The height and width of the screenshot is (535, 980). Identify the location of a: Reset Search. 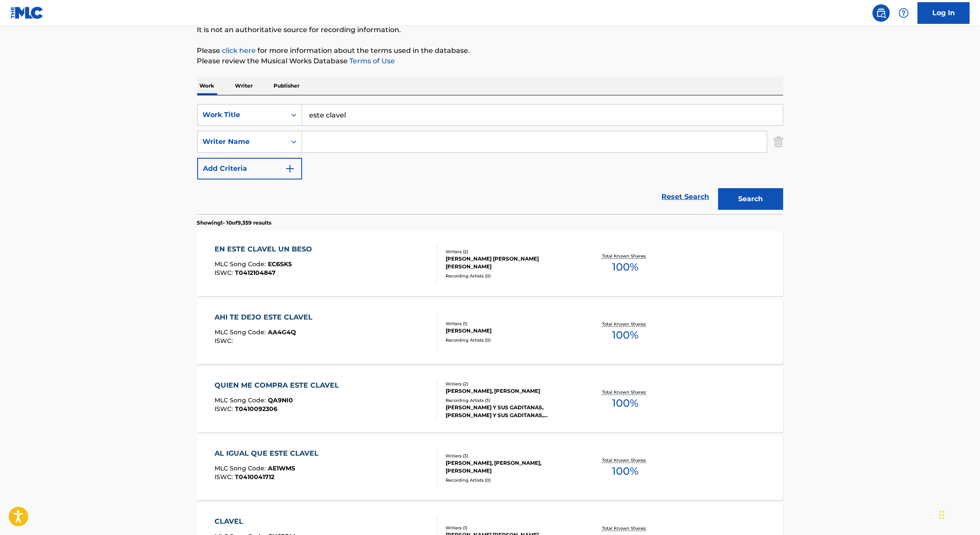
(686, 197).